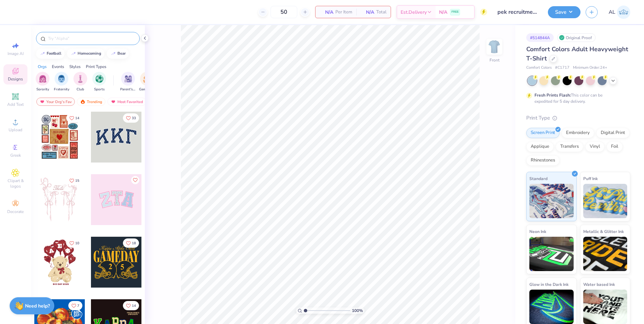 Image resolution: width=644 pixels, height=324 pixels. I want to click on span: Designs, so click(15, 79).